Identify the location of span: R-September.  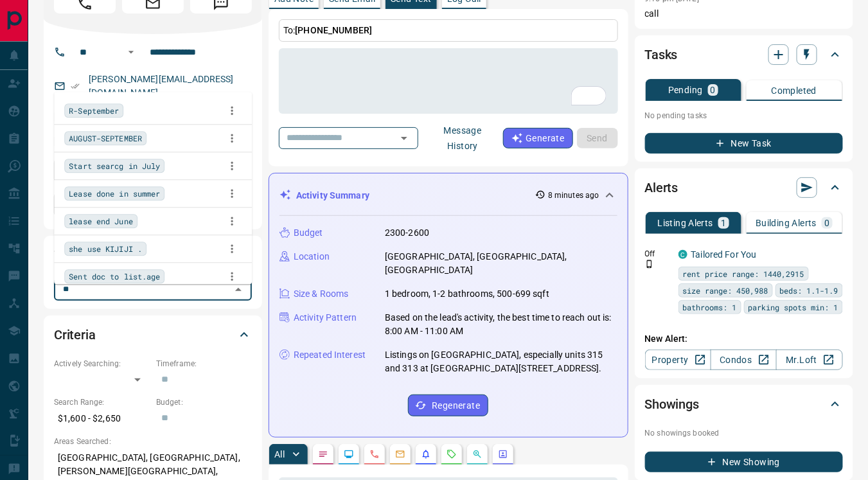
(94, 112).